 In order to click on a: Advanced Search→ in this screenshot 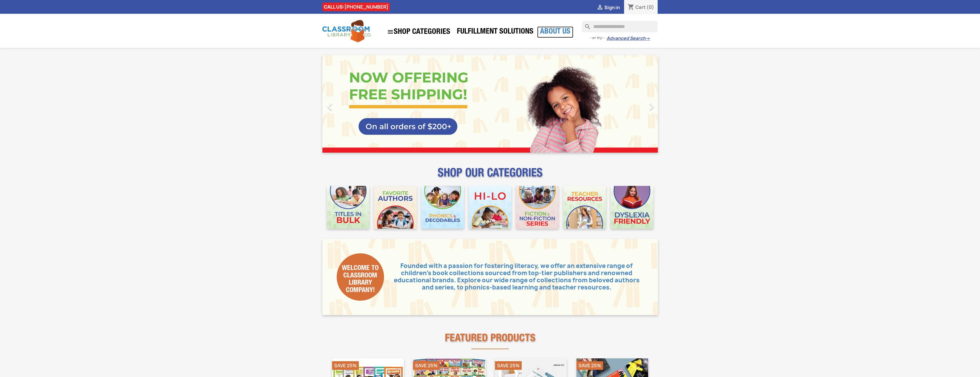, I will do `click(628, 39)`.